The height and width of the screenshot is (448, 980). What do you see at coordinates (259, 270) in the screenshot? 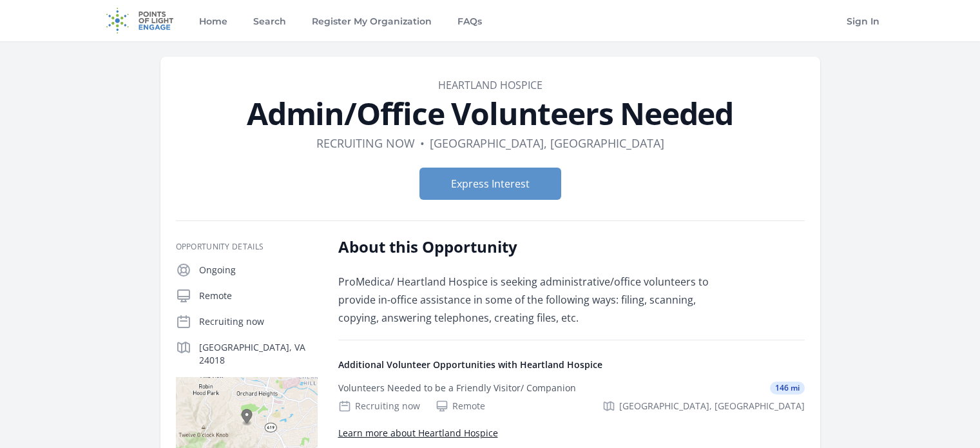
I see `p: Ongoing` at bounding box center [259, 270].